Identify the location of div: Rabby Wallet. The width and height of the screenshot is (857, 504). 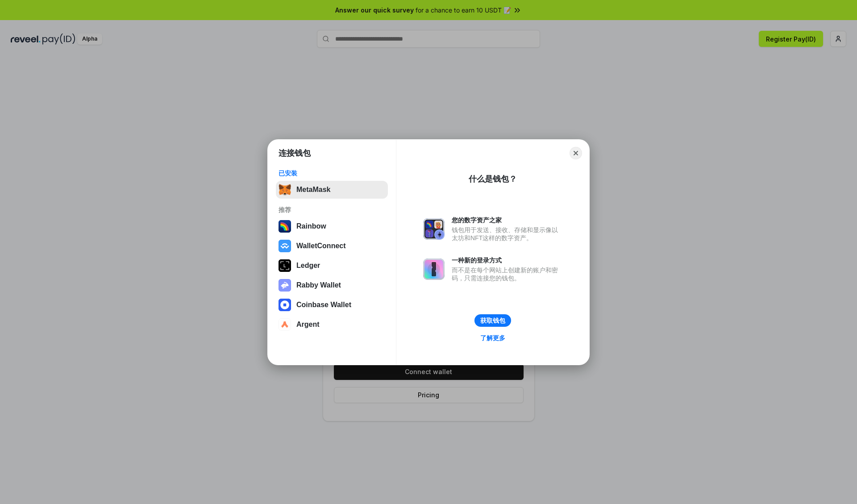
(319, 285).